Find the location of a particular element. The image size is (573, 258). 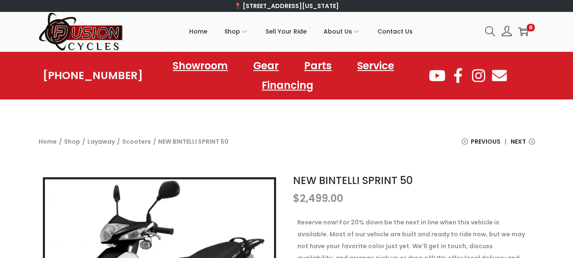

a: Showroom is located at coordinates (200, 66).